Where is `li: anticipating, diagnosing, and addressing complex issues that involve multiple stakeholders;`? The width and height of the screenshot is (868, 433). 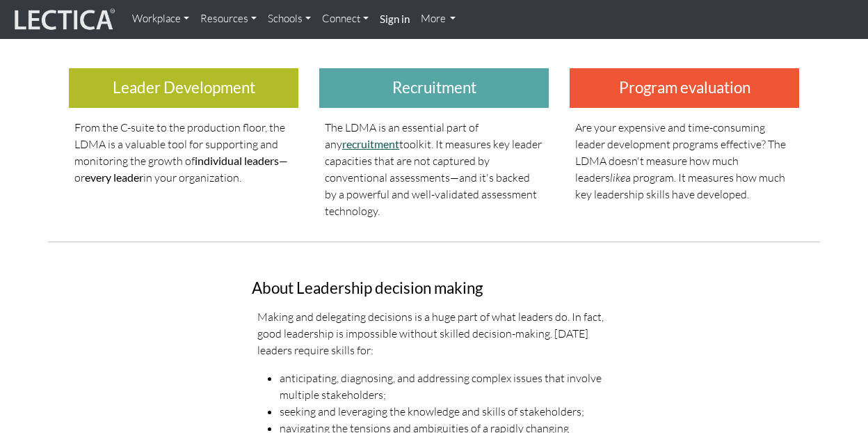
li: anticipating, diagnosing, and addressing complex issues that involve multiple stakeholders; is located at coordinates (448, 386).